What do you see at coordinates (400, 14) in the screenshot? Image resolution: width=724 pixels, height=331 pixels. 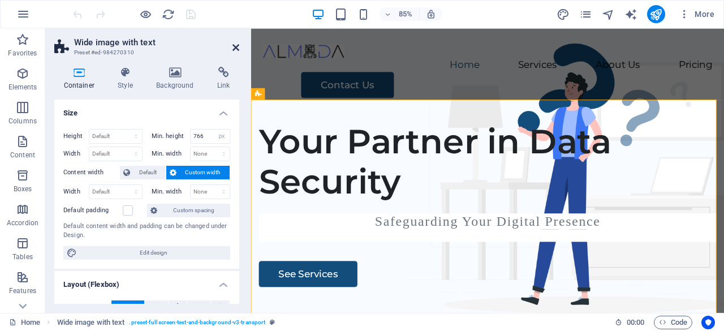 I see `button: 85%` at bounding box center [400, 14].